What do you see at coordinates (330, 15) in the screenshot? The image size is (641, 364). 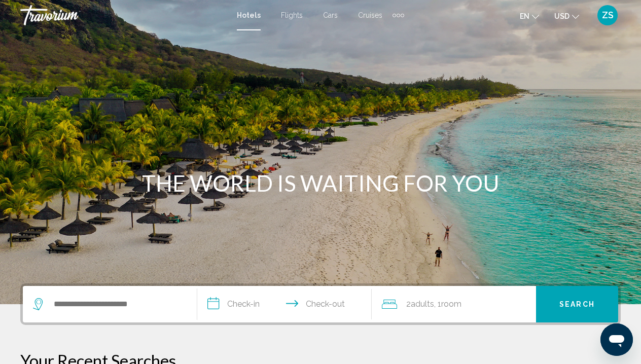 I see `span: Cars` at bounding box center [330, 15].